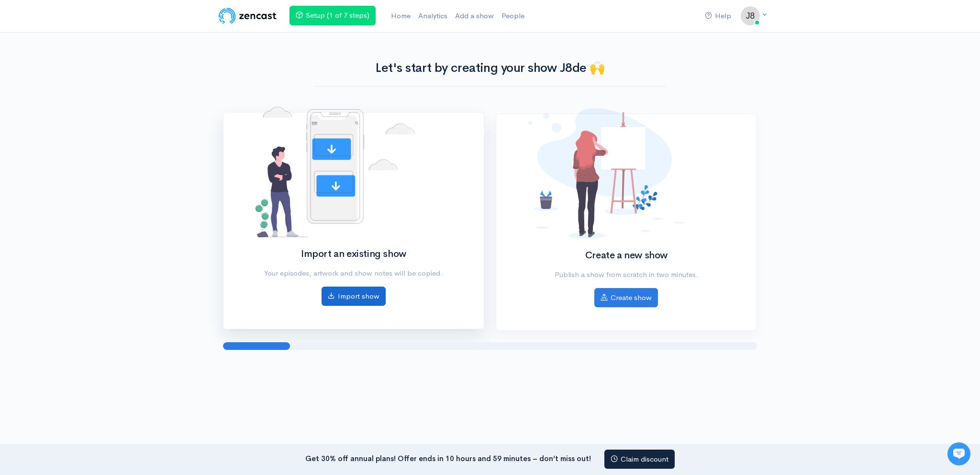  I want to click on h2: Import an existing show, so click(353, 254).